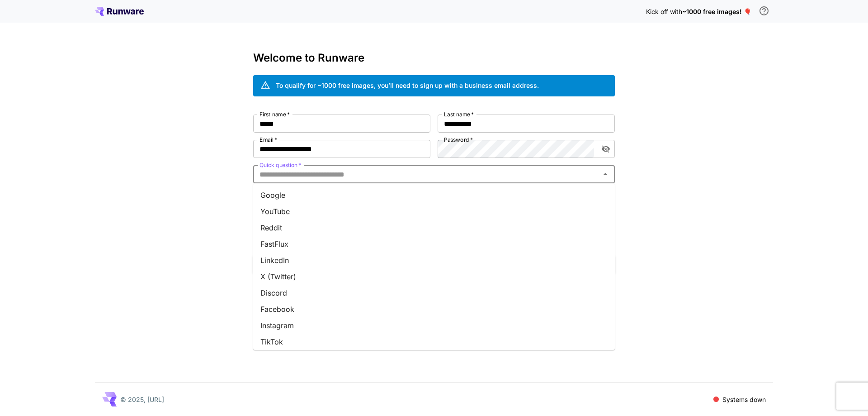 The height and width of the screenshot is (416, 868). What do you see at coordinates (268, 139) in the screenshot?
I see `label: Email` at bounding box center [268, 139].